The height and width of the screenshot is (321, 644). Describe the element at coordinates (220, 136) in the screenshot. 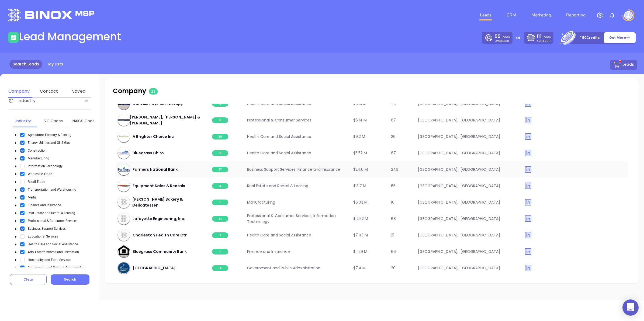

I see `span: 20` at that location.